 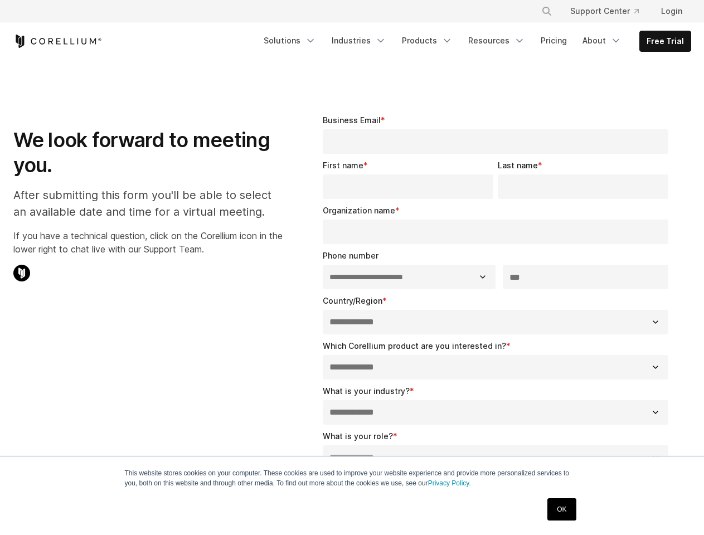 What do you see at coordinates (427, 41) in the screenshot?
I see `a: Products` at bounding box center [427, 41].